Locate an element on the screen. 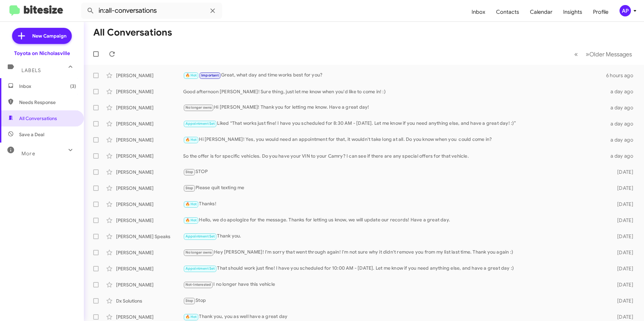  span: Needs Response is located at coordinates (48, 102).